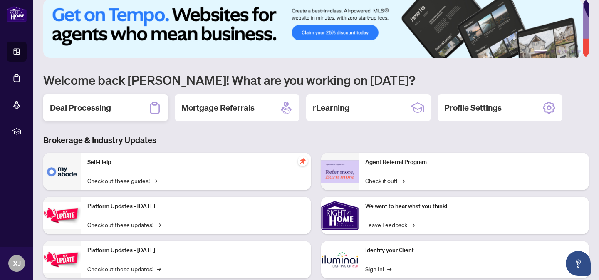  Describe the element at coordinates (17, 14) in the screenshot. I see `img: logo` at that location.